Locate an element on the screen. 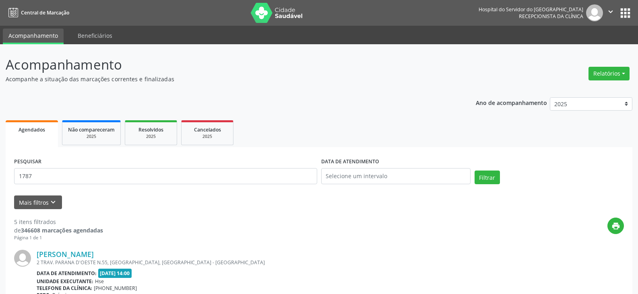  div: 5 itens filtrados is located at coordinates (58, 222).